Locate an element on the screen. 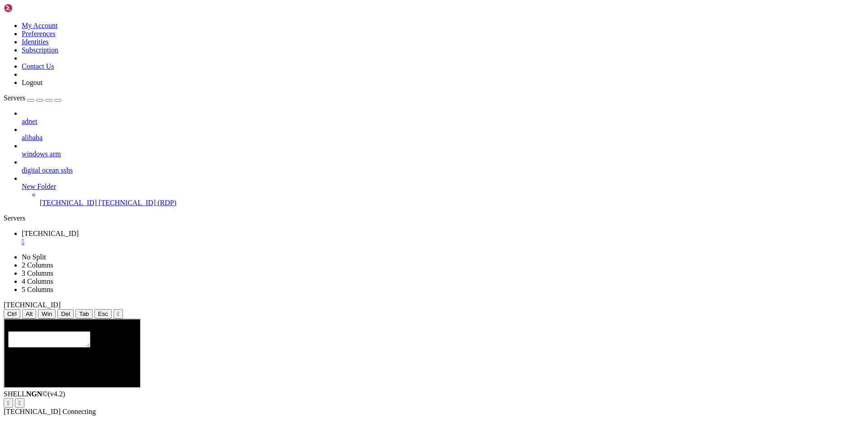 This screenshot has height=428, width=868. a: windows arm is located at coordinates (443, 154).